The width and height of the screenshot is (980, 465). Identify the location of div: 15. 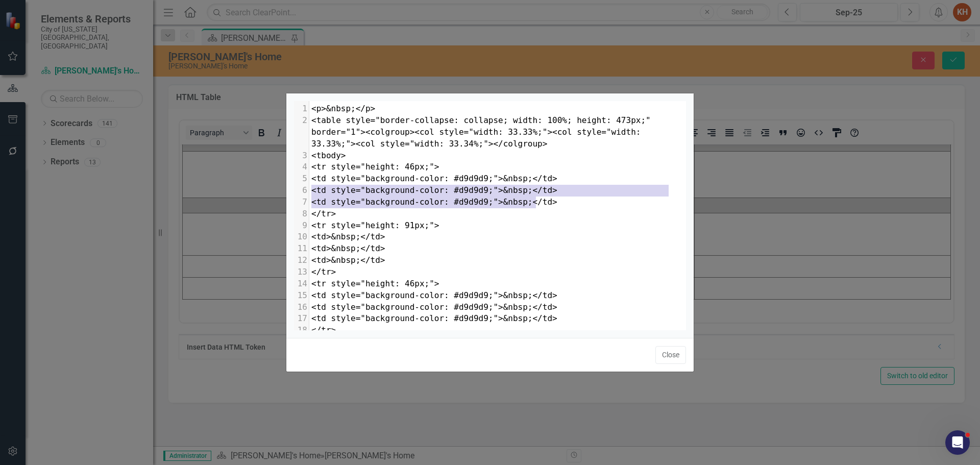
(301, 296).